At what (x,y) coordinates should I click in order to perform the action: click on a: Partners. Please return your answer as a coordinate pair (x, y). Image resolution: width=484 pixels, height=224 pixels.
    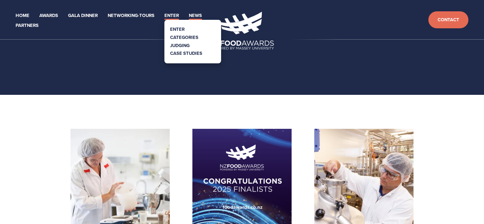
    Looking at the image, I should click on (27, 26).